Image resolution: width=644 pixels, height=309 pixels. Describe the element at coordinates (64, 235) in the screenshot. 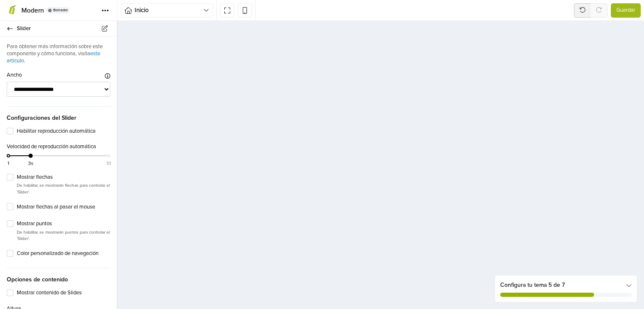

I see `p: De habilitar, se mostrarán puntos para controlar el 'Slider'.` at that location.